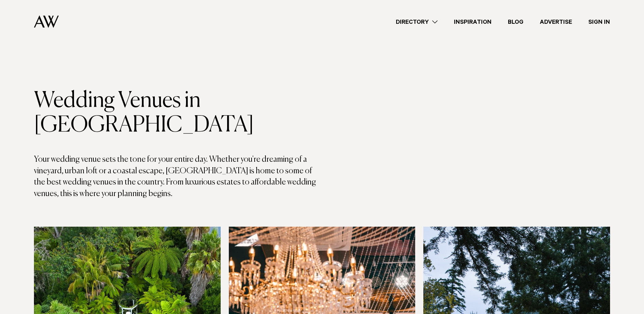 The image size is (644, 314). I want to click on p: Your wedding venue sets the tone for your entire day. Whether you're dreaming of a vineyard, urba..., so click(178, 176).